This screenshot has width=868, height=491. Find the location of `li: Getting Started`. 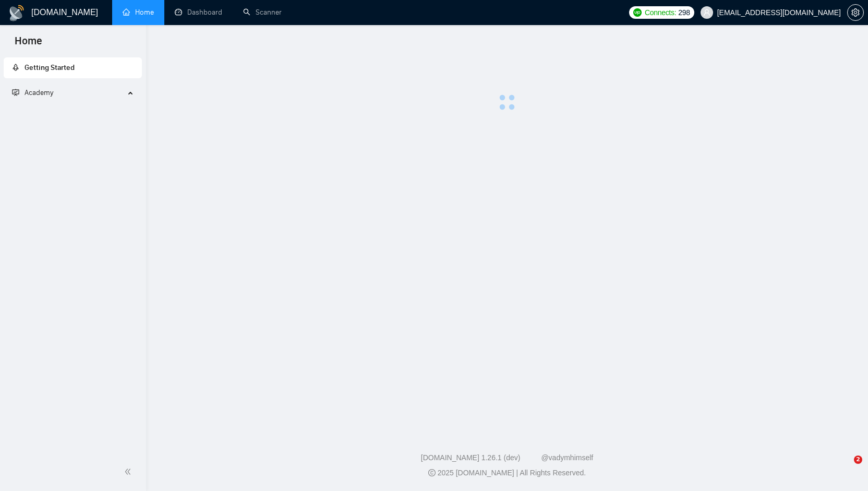

li: Getting Started is located at coordinates (72, 68).